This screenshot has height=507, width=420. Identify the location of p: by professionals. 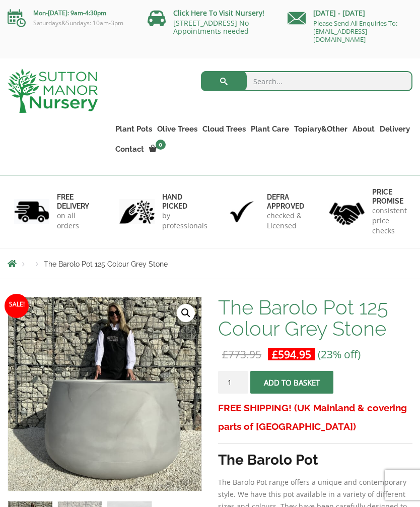
(185, 221).